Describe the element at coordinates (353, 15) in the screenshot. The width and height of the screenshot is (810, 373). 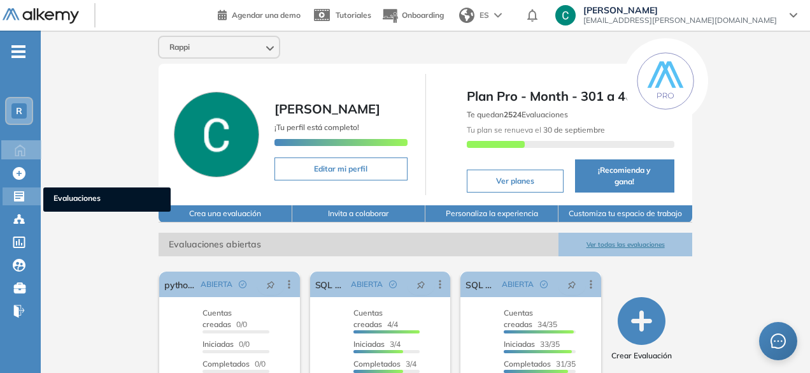
I see `span: Tutoriales` at that location.